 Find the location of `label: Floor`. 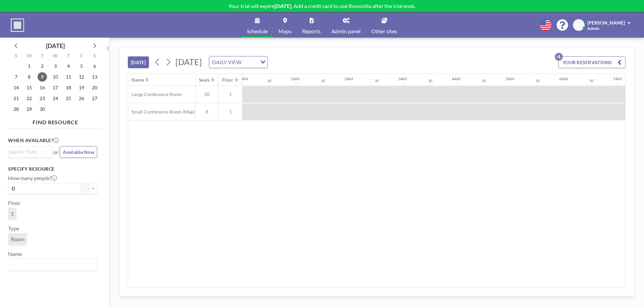

label: Floor is located at coordinates (14, 203).